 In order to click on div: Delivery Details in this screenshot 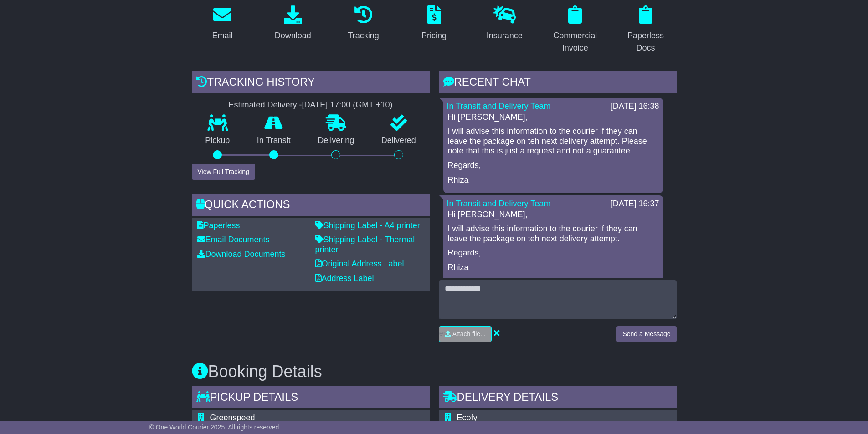, I will do `click(558, 399)`.